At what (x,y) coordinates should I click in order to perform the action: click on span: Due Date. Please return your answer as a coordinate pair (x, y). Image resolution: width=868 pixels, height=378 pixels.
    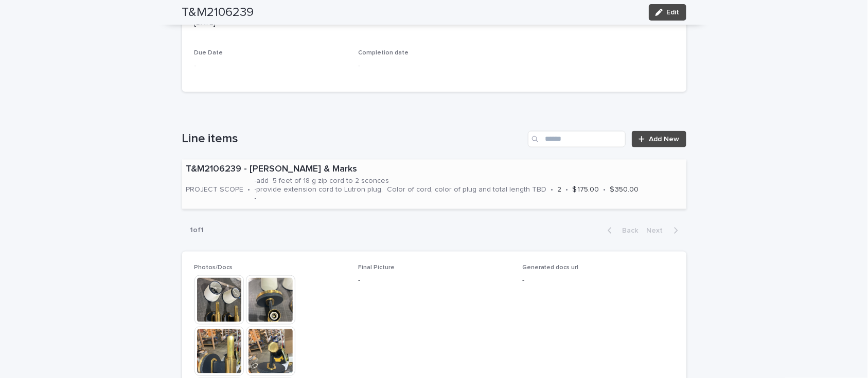
    Looking at the image, I should click on (209, 53).